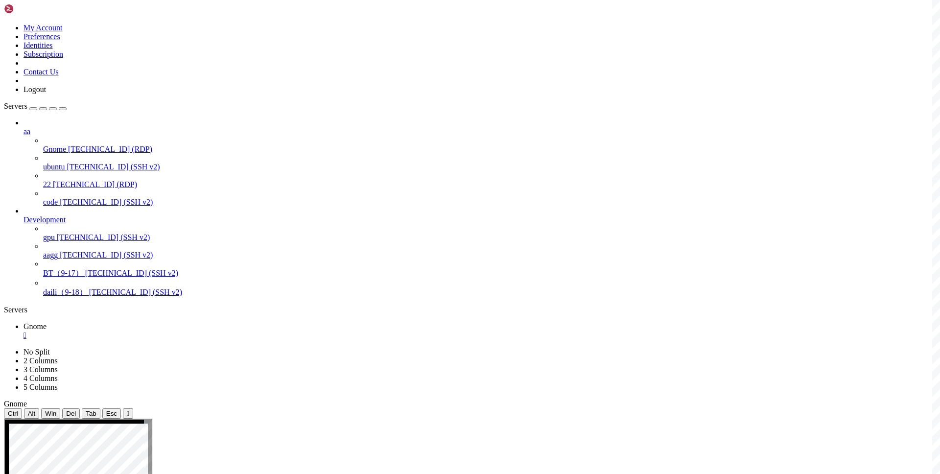 The height and width of the screenshot is (474, 940). I want to click on a: Preferences, so click(42, 36).